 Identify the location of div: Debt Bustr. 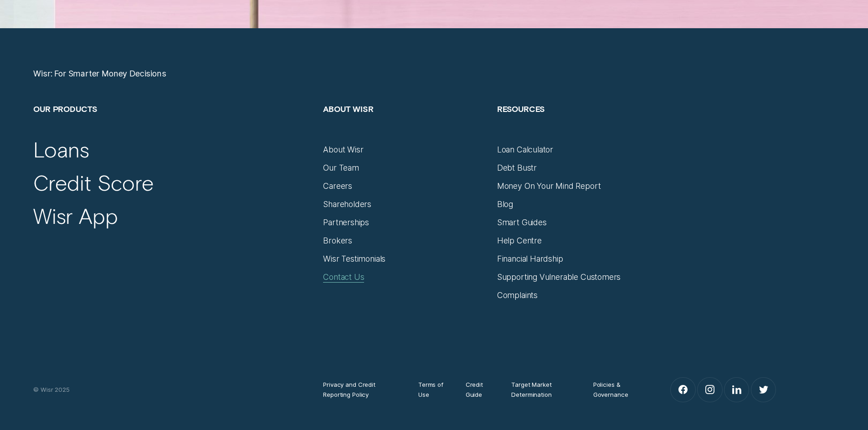
(517, 168).